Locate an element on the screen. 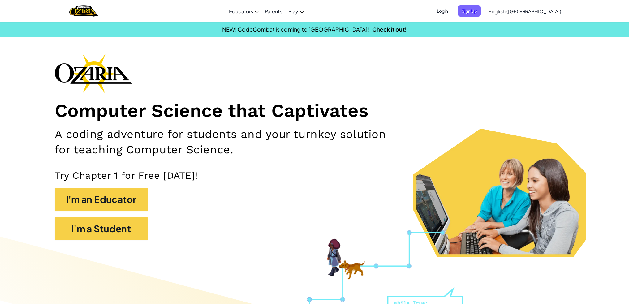  a: Play is located at coordinates (296, 11).